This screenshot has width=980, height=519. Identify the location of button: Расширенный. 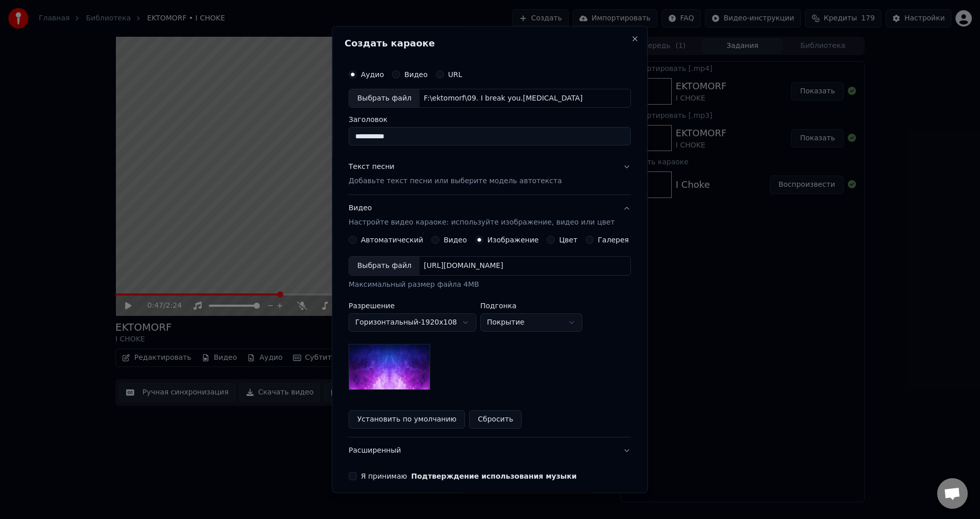
(489, 451).